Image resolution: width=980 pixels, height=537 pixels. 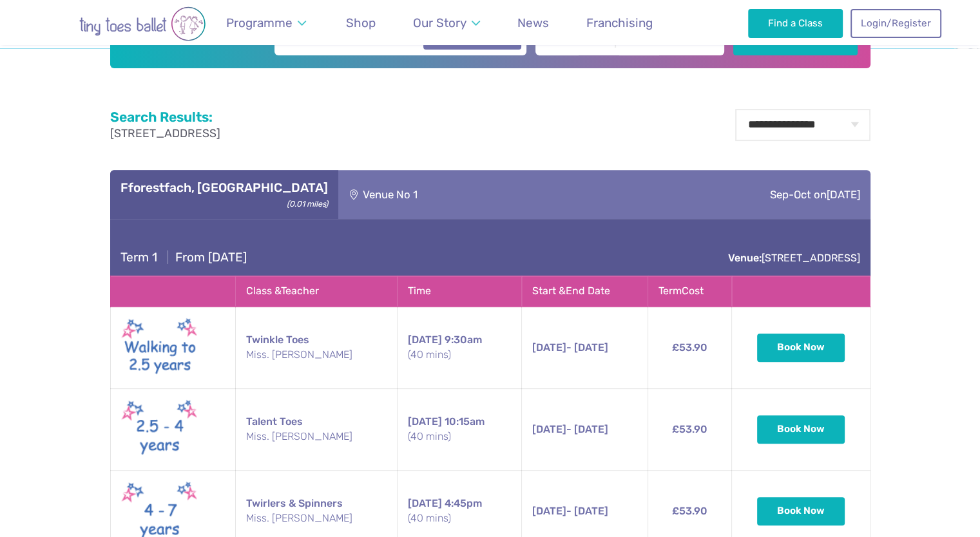 What do you see at coordinates (305, 203) in the screenshot?
I see `small: (0.01 miles)` at bounding box center [305, 203].